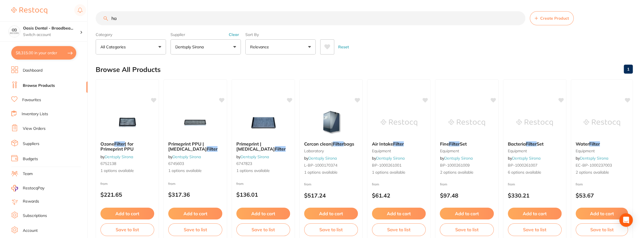  I want to click on span: 6 options available, so click(535, 173).